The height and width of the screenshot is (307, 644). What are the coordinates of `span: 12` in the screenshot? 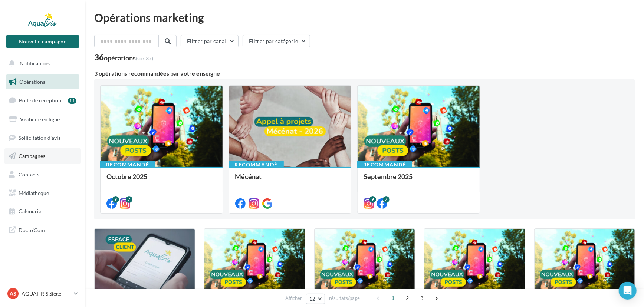 It's located at (313, 299).